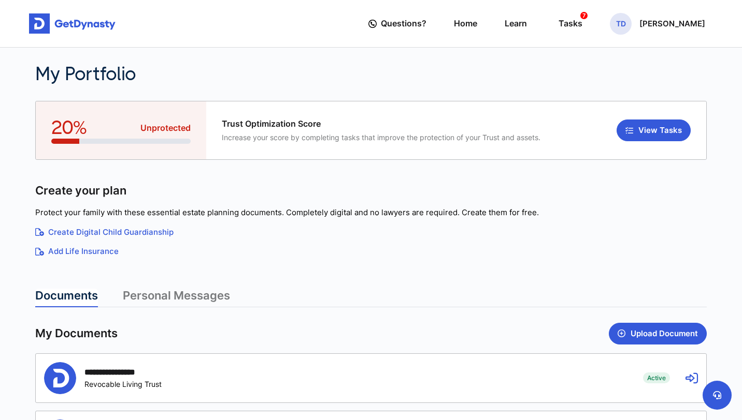 The height and width of the screenshot is (420, 742). I want to click on p: Protect your family with these essential estate planning documents. Completely digital and no law..., so click(371, 213).